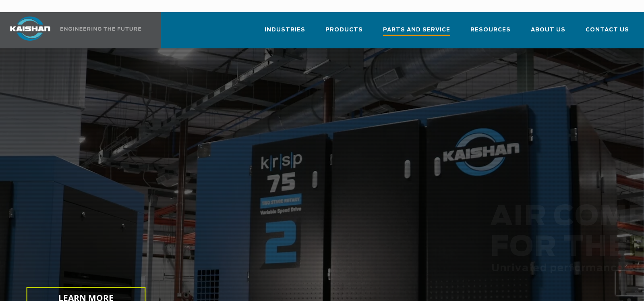  What do you see at coordinates (491, 33) in the screenshot?
I see `a: Resources` at bounding box center [491, 33].